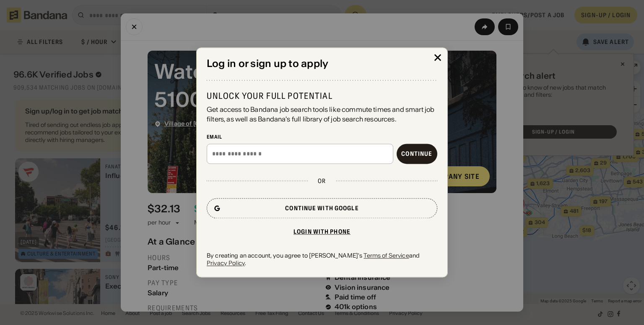 The image size is (644, 325). Describe the element at coordinates (416, 154) in the screenshot. I see `div: Continue` at that location.